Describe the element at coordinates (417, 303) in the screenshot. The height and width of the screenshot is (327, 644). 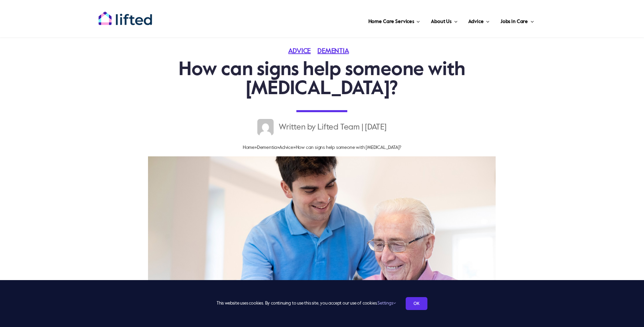
I see `a: OK` at that location.